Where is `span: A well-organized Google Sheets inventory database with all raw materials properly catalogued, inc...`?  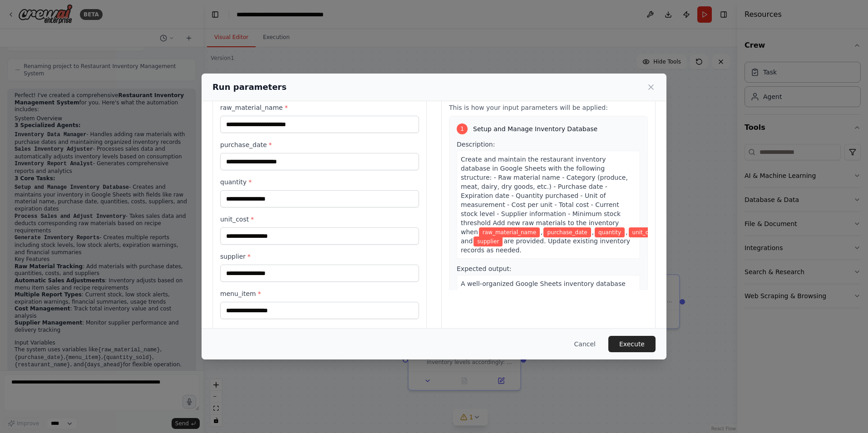
span: A well-organized Google Sheets inventory database with all raw materials properly catalogued, inc... is located at coordinates (546, 297).